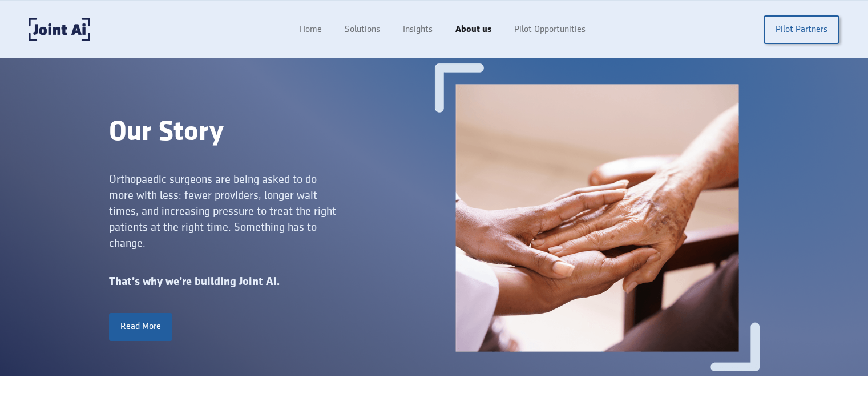  Describe the element at coordinates (223, 211) in the screenshot. I see `div: Orthopaedic surgeons are being asked to do more with less: fewer providers, longer wait times, an...` at that location.